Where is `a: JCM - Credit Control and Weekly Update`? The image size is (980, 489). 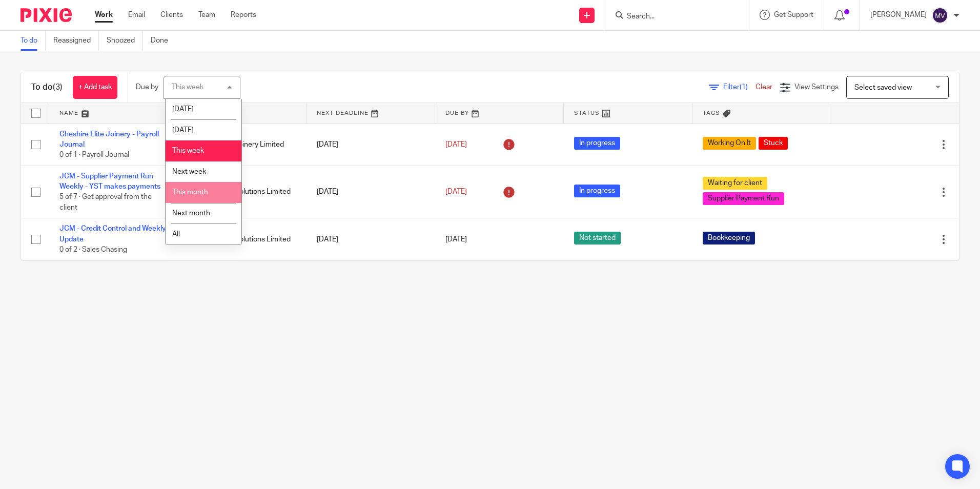 a: JCM - Credit Control and Weekly Update is located at coordinates (113, 234).